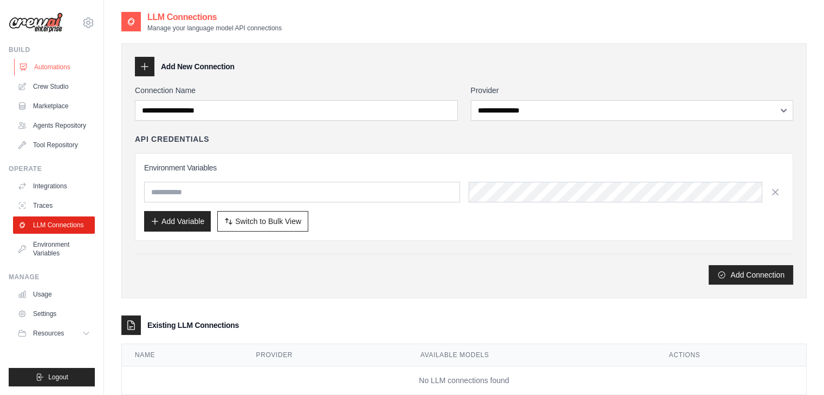  What do you see at coordinates (198, 67) in the screenshot?
I see `h3: Add New Connection` at bounding box center [198, 67].